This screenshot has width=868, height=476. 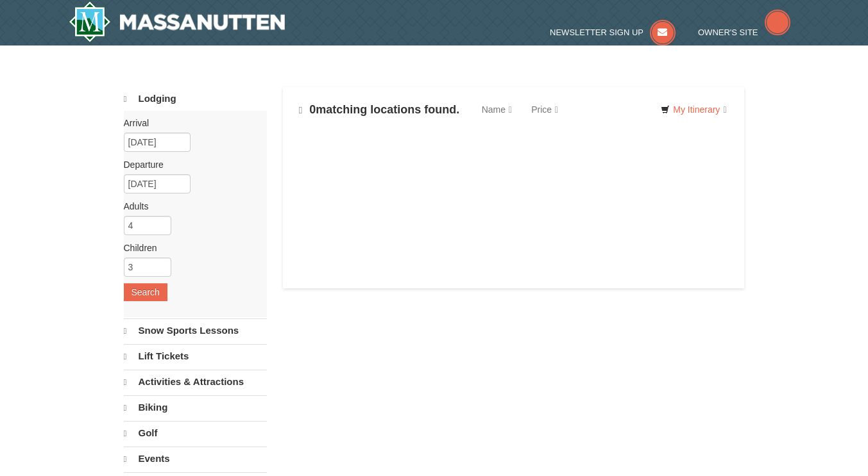 I want to click on a: Price, so click(x=545, y=110).